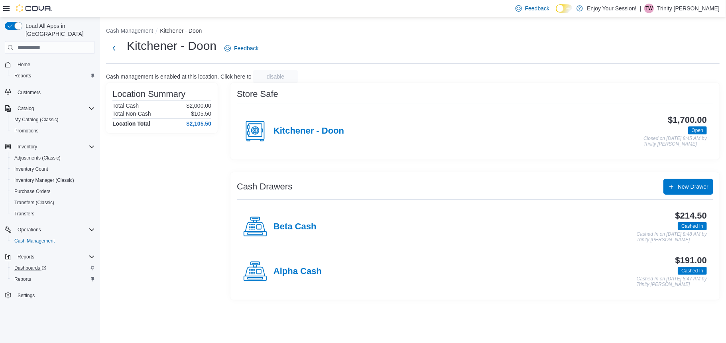 Image resolution: width=726 pixels, height=343 pixels. Describe the element at coordinates (264, 187) in the screenshot. I see `h3: Cash Drawers` at that location.